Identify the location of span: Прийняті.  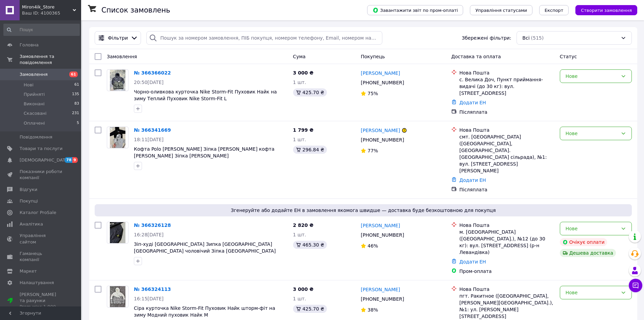
(34, 94).